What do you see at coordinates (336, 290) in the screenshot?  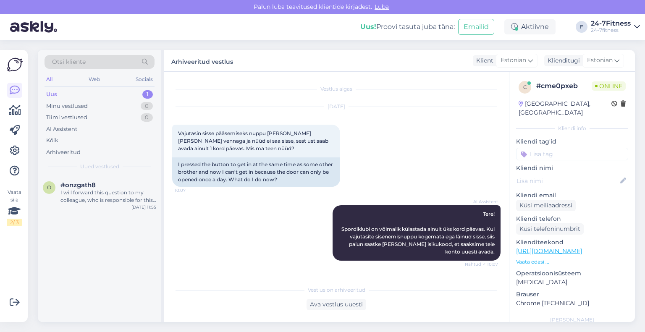 I see `span: Vestlus on arhiveeritud` at bounding box center [336, 290].